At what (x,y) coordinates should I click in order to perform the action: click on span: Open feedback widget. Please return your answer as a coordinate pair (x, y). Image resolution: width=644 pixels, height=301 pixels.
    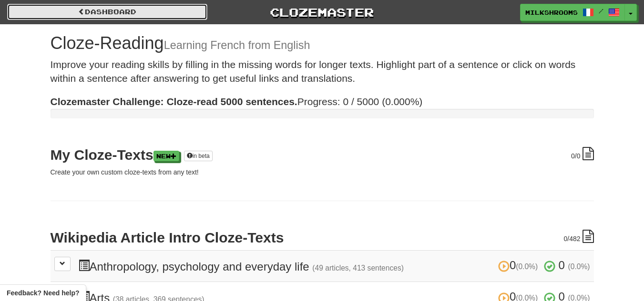
    Looking at the image, I should click on (43, 293).